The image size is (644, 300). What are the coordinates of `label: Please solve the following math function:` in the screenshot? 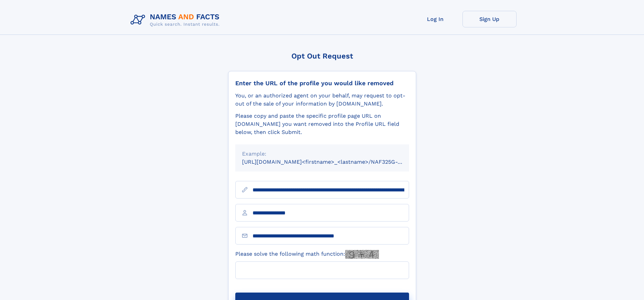 It's located at (307, 254).